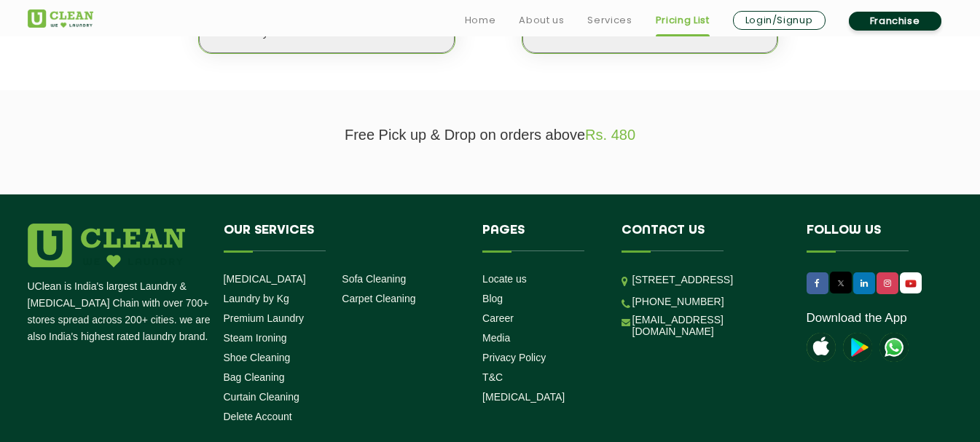  I want to click on a: Career, so click(497, 319).